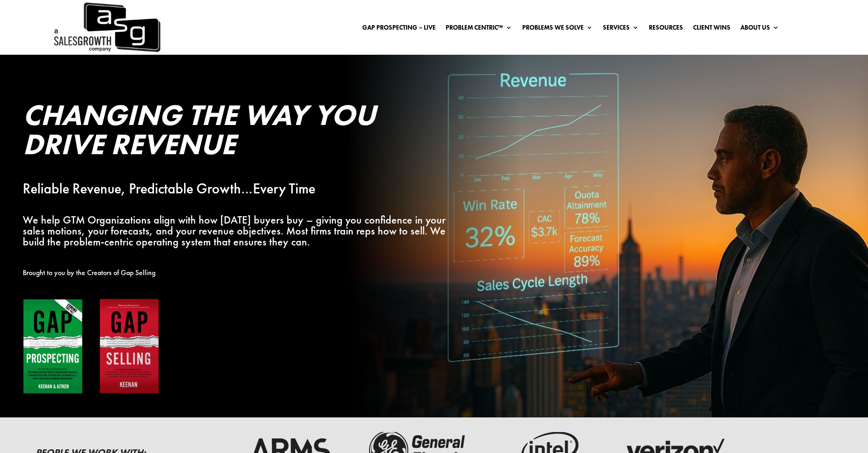  What do you see at coordinates (712, 29) in the screenshot?
I see `a: Client Wins` at bounding box center [712, 29].